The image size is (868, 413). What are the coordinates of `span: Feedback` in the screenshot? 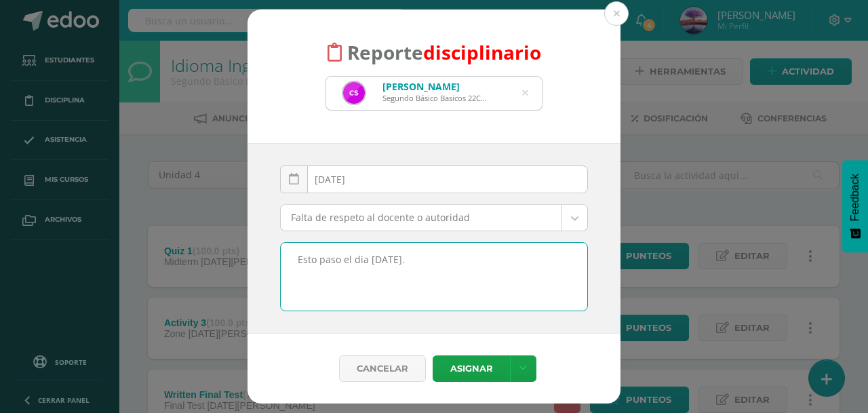 It's located at (855, 198).